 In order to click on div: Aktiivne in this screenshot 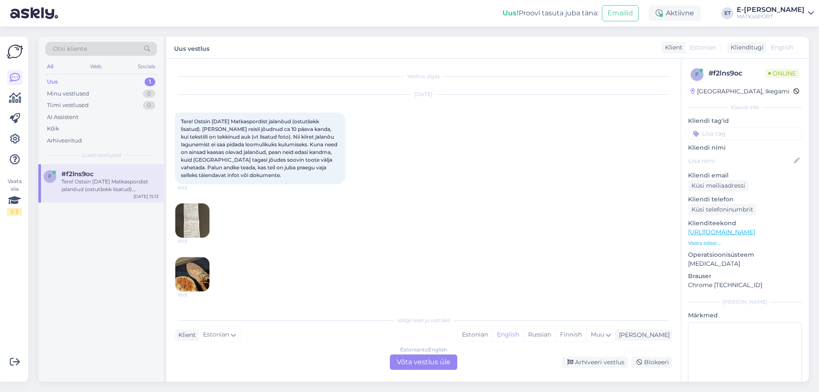, I will do `click(674, 13)`.